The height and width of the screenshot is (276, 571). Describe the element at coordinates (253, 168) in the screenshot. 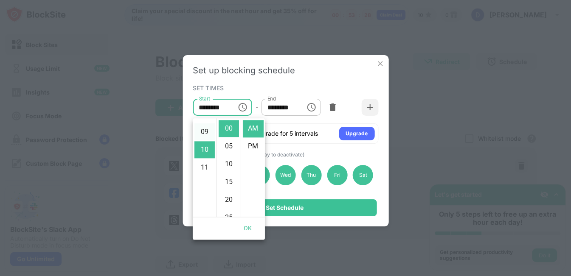

I see `ul: Select meridiem` at that location.